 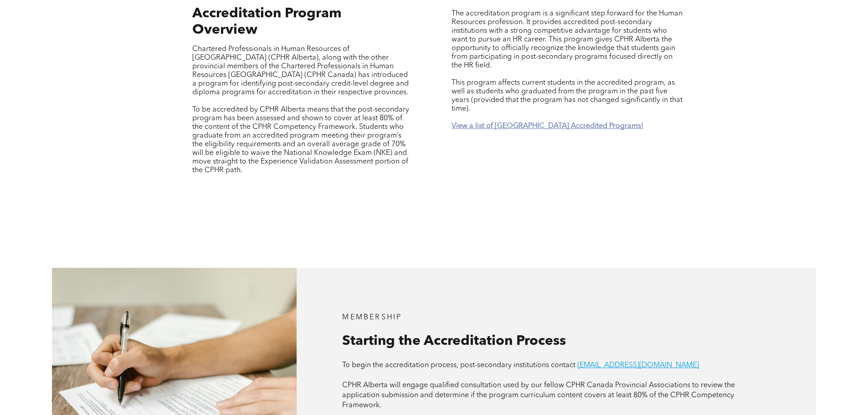 I want to click on span: The accreditation program is a significant step forward for the Human Resources profession. It pr..., so click(x=567, y=40).